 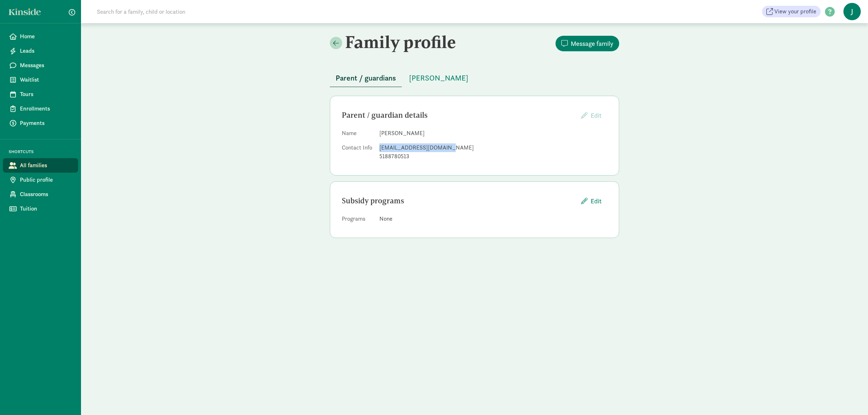 I want to click on a: Tuition, so click(x=40, y=209).